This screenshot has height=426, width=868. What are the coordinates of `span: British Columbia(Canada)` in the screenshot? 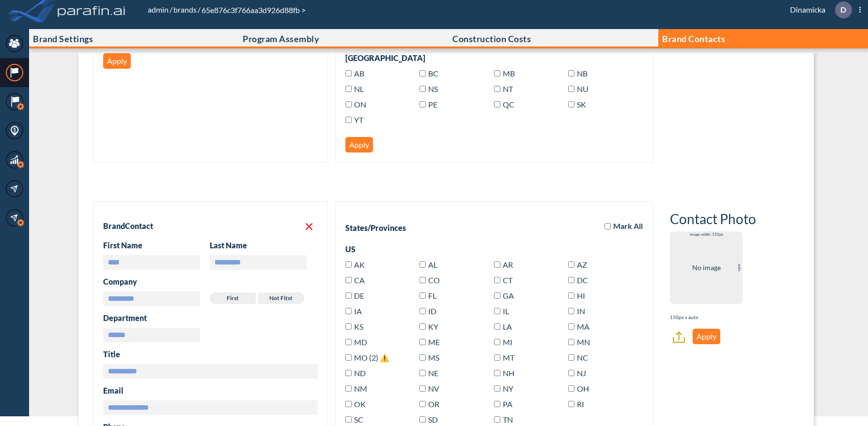 It's located at (433, 73).